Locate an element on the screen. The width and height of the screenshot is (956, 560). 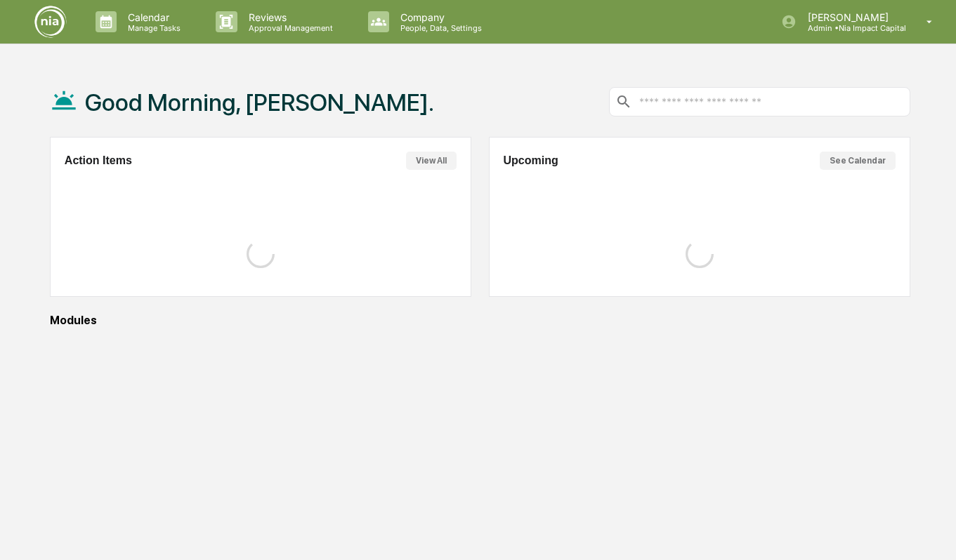
p: People, Data, Settings is located at coordinates (439, 28).